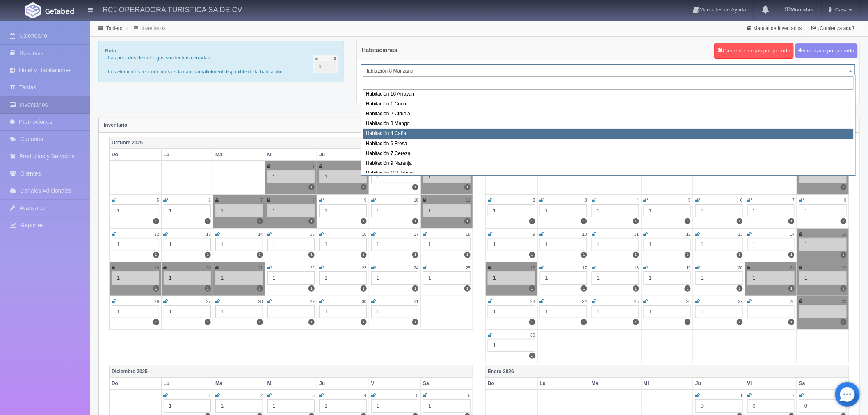 The height and width of the screenshot is (415, 868). Describe the element at coordinates (608, 133) in the screenshot. I see `div: Habitación 4 Caña` at that location.